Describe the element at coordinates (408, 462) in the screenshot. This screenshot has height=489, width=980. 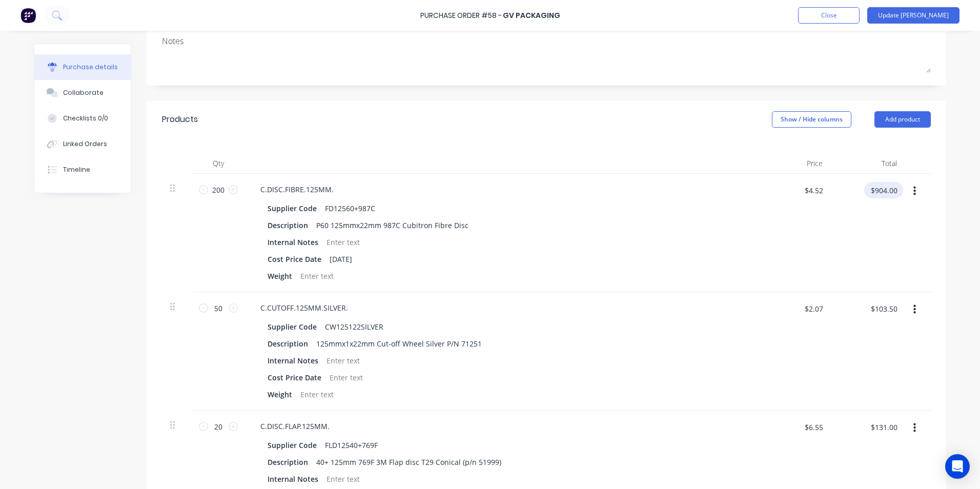
I see `div: 40+ 125mm 769F 3M Flap disc T29 Conical (p/n 51999)` at that location.